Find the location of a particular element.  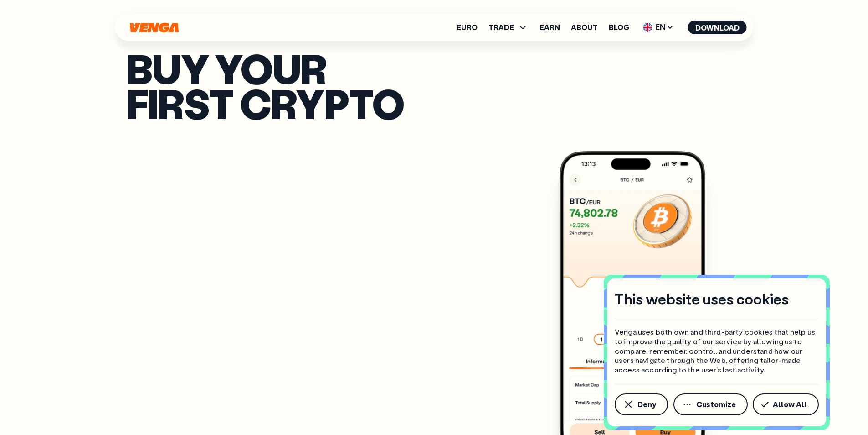

h4: This website uses cookies is located at coordinates (702, 299).